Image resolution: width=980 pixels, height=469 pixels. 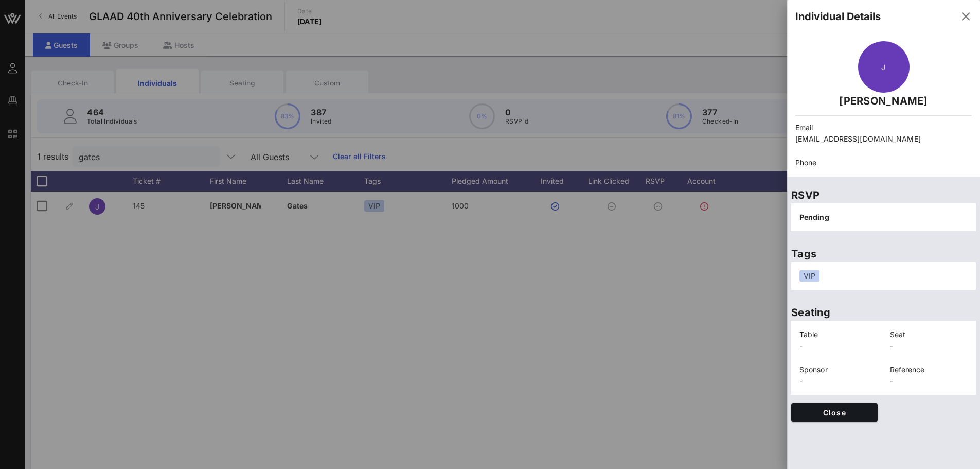 What do you see at coordinates (883, 195) in the screenshot?
I see `p: RSVP` at bounding box center [883, 195].